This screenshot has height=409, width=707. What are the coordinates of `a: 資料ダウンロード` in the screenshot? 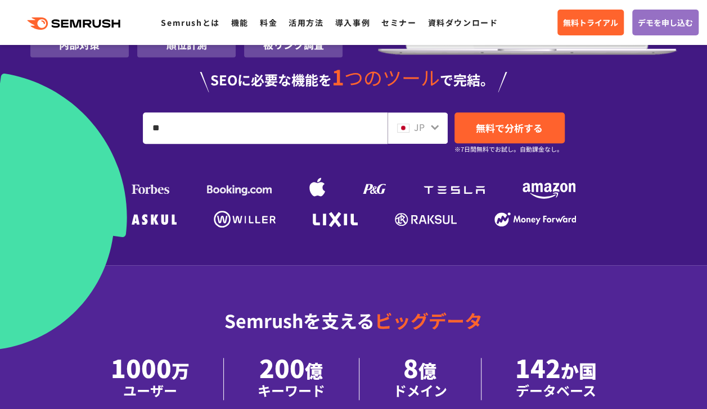 It's located at (462, 22).